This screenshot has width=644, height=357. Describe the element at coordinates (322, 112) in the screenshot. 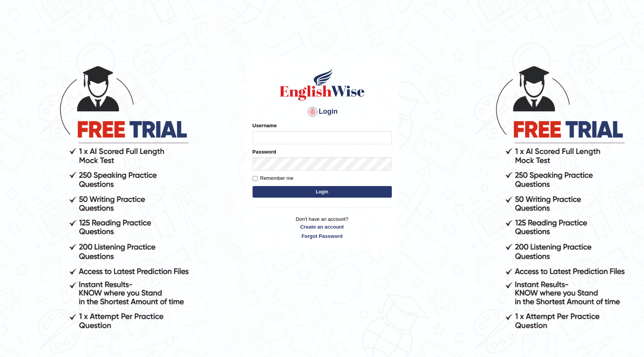

I see `h4: Login` at that location.